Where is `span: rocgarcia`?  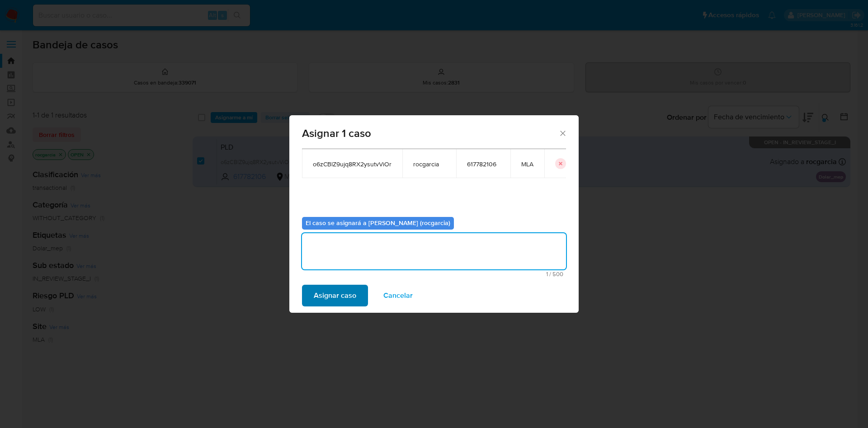 span: rocgarcia is located at coordinates (429, 164).